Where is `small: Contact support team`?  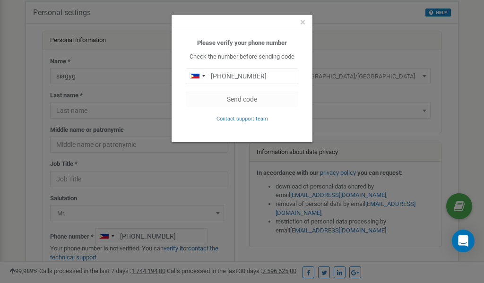
small: Contact support team is located at coordinates (242, 119).